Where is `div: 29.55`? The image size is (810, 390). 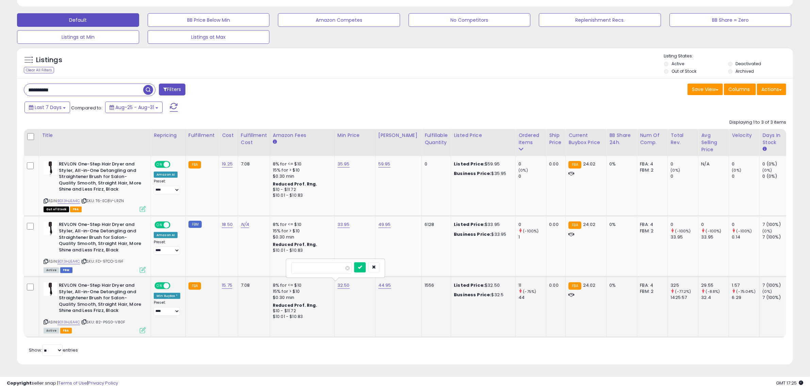
div: 29.55 is located at coordinates (715, 286).